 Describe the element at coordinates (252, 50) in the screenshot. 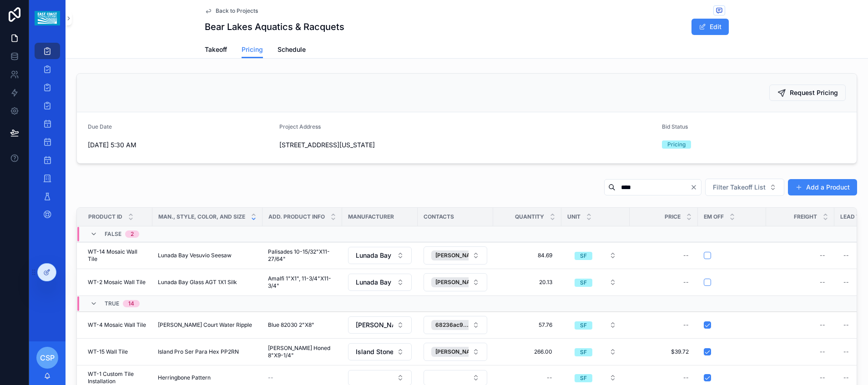

I see `a: Pricing` at that location.